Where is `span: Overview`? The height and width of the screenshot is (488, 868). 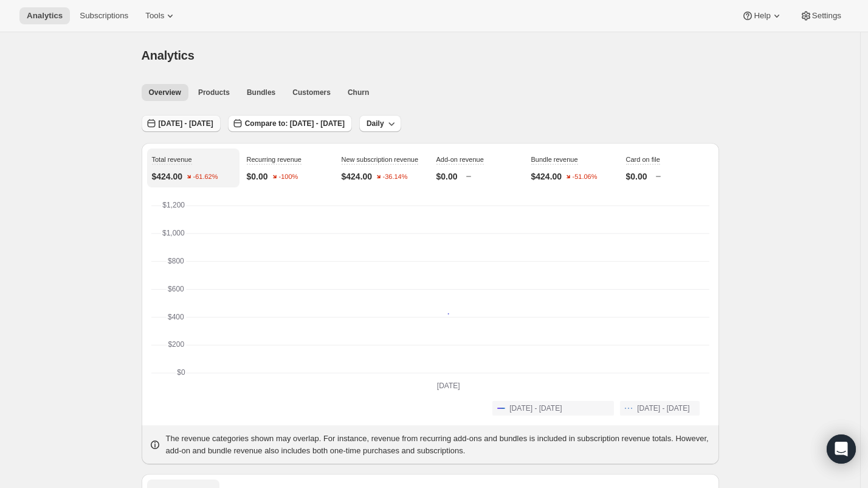
span: Overview is located at coordinates (165, 92).